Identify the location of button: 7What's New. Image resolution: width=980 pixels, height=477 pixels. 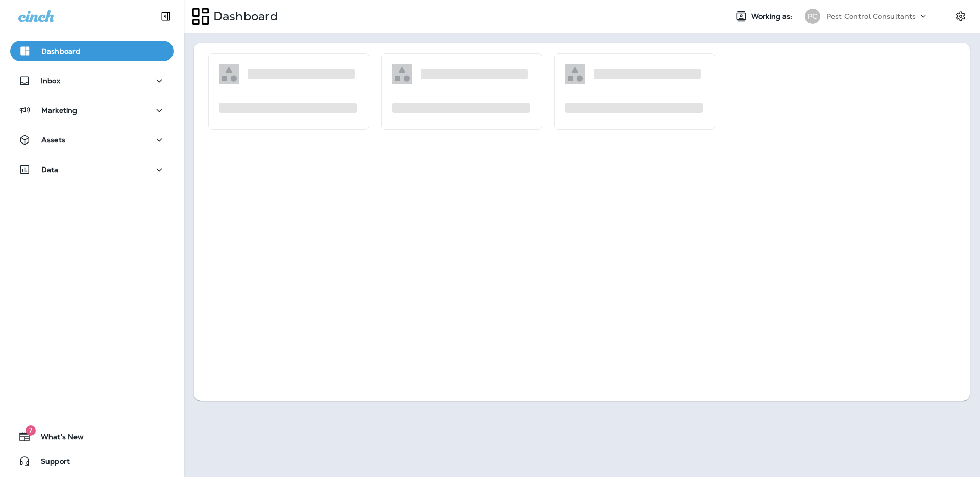
(92, 437).